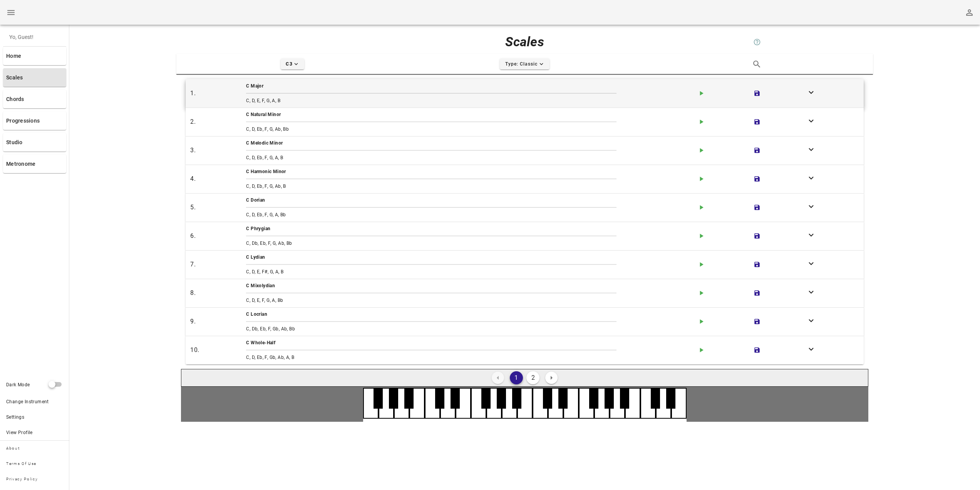 This screenshot has width=980, height=490. Describe the element at coordinates (524, 207) in the screenshot. I see `button: 5.C DorianC, D, Eb, F, G, A, Bb` at that location.